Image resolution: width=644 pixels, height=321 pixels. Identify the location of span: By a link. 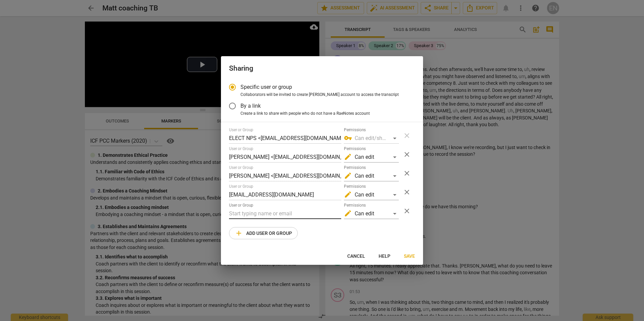
(251, 106).